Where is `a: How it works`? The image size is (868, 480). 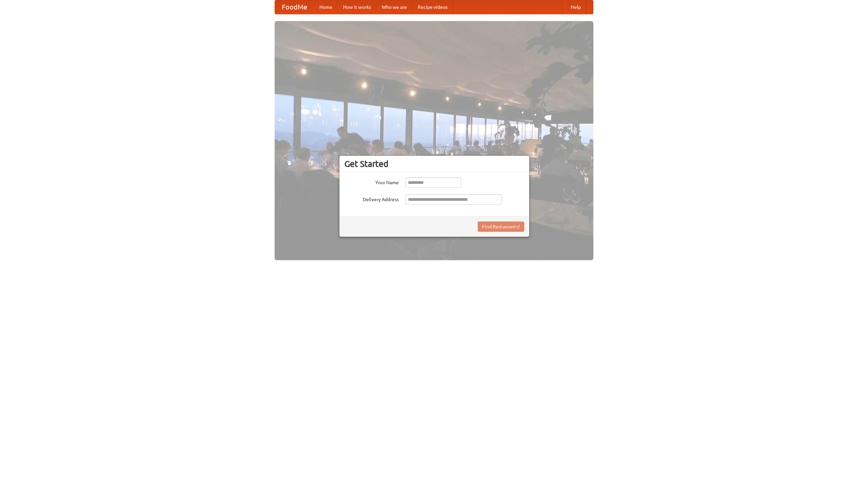
a: How it works is located at coordinates (357, 7).